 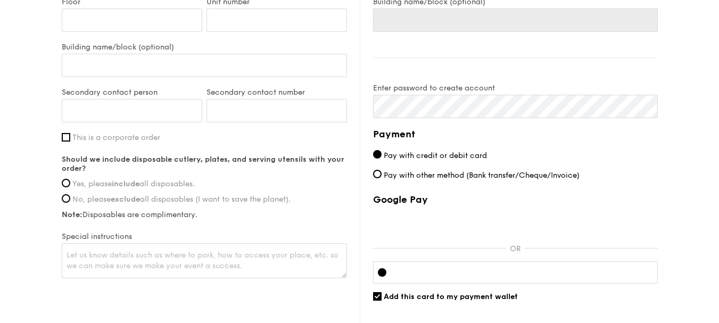 I want to click on span: Yes, please all disposables., so click(x=134, y=184).